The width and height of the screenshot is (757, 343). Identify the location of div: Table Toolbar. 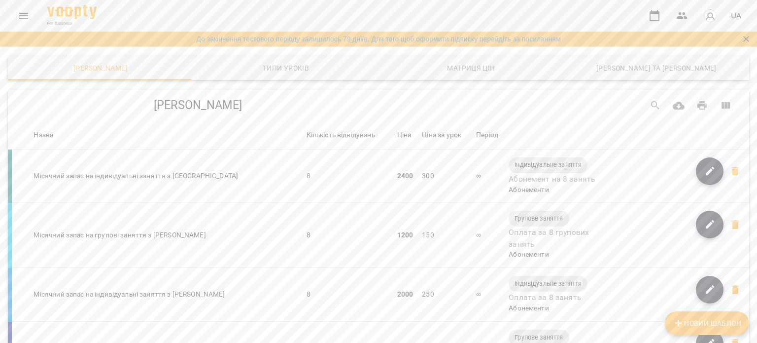
(378, 105).